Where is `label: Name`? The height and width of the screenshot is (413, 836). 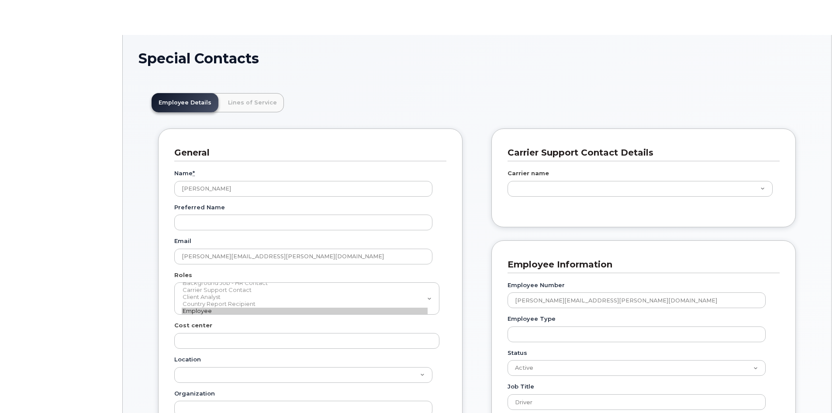 label: Name is located at coordinates (184, 173).